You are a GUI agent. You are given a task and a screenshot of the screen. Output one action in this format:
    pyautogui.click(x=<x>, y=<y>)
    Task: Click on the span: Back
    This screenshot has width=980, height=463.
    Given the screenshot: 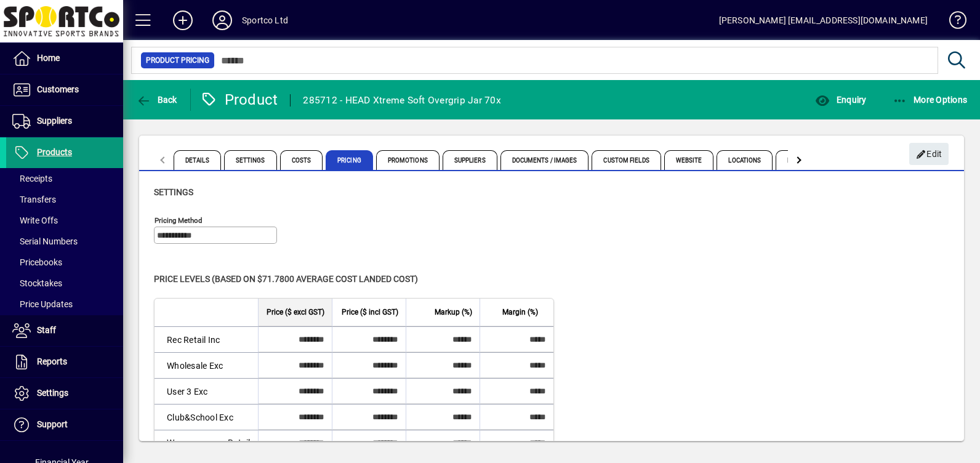 What is the action you would take?
    pyautogui.click(x=156, y=99)
    